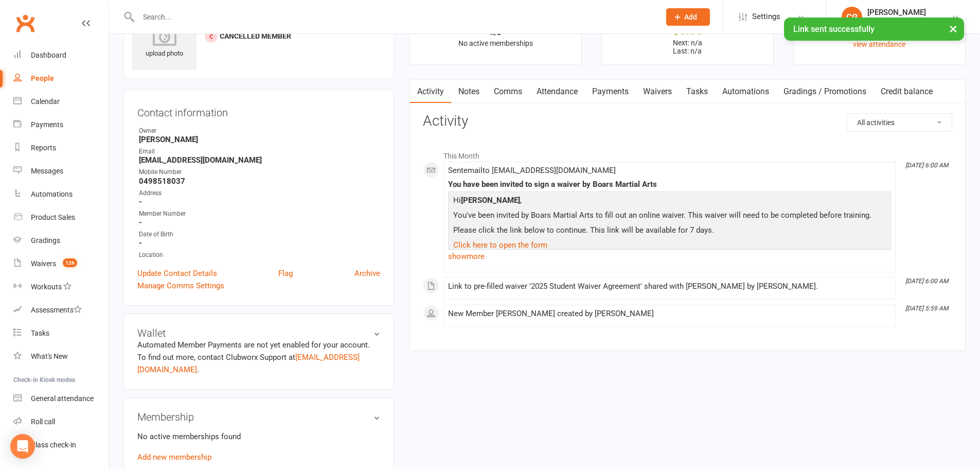  What do you see at coordinates (42, 78) in the screenshot?
I see `div: People` at bounding box center [42, 78].